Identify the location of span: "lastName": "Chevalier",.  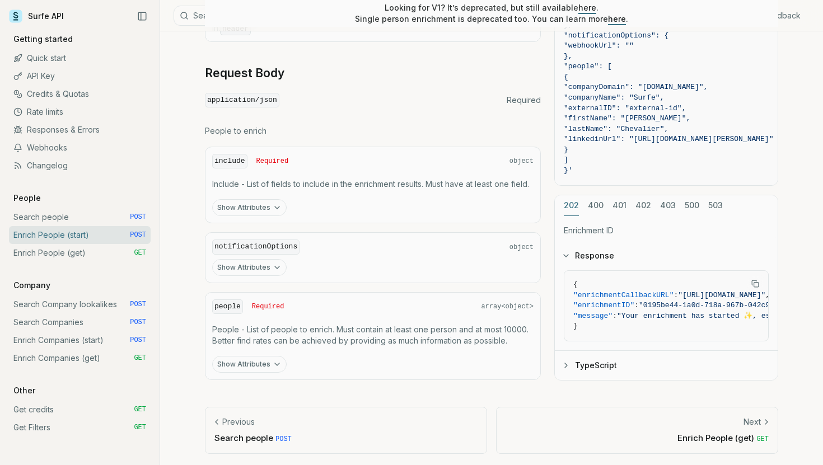
(616, 128).